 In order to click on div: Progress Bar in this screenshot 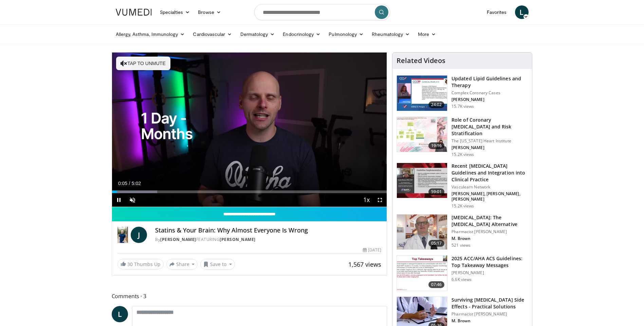, I will do `click(250, 192)`.